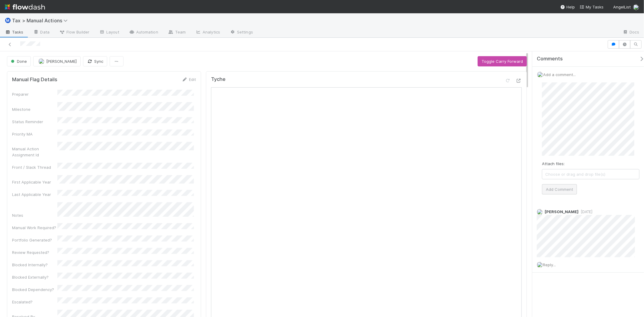 This screenshot has height=317, width=644. Describe the element at coordinates (35, 265) in the screenshot. I see `div: Blocked Internally?` at that location.